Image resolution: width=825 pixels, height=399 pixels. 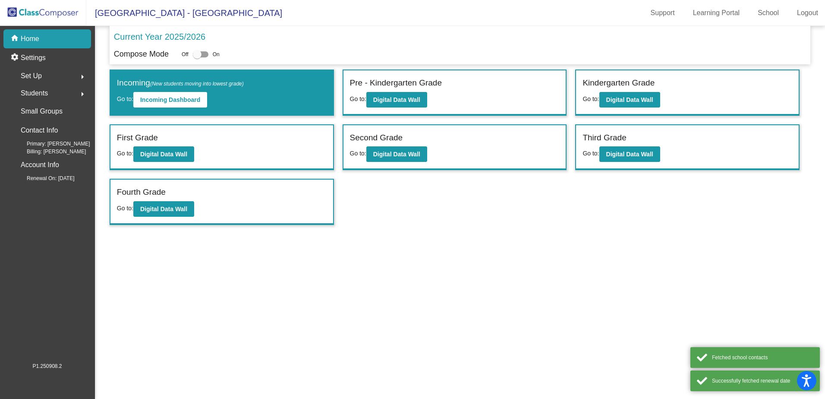 I want to click on label: Pre - Kindergarten Grade, so click(x=396, y=83).